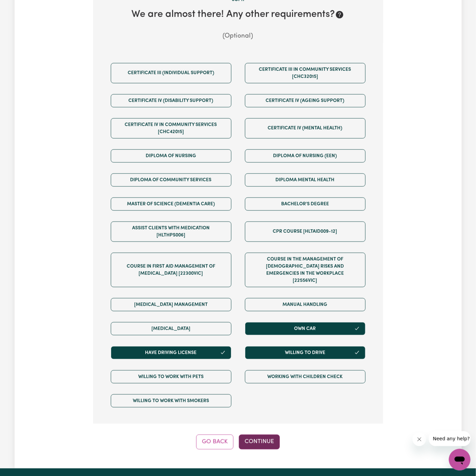 This screenshot has width=476, height=476. What do you see at coordinates (305, 180) in the screenshot?
I see `button: Diploma Mental Health` at bounding box center [305, 180].